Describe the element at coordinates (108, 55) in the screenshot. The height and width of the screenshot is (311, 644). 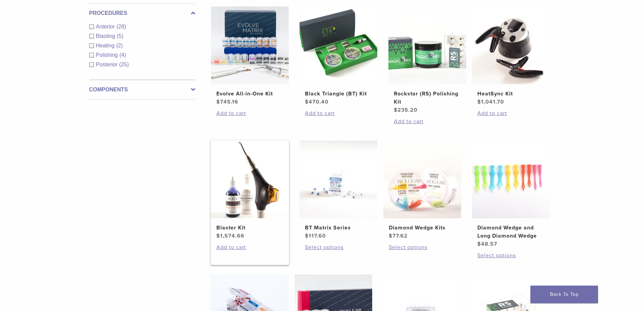
I see `span: Polishing` at that location.